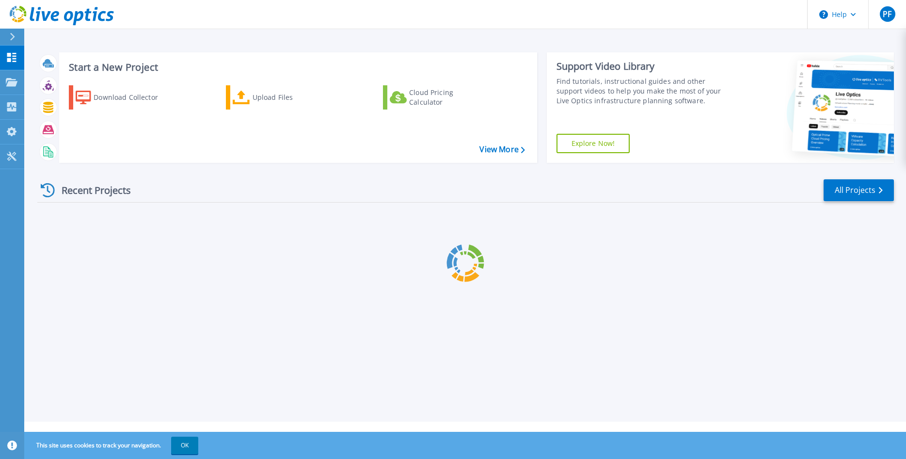  What do you see at coordinates (887, 14) in the screenshot?
I see `span: PF` at bounding box center [887, 14].